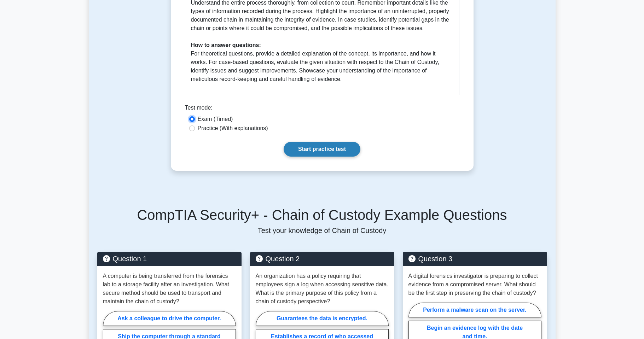  Describe the element at coordinates (215, 119) in the screenshot. I see `label: Exam (Timed)` at that location.